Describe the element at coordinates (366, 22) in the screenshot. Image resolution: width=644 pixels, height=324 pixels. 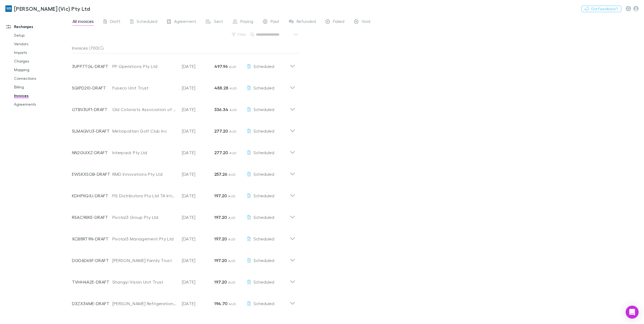
I see `span: Void` at that location.